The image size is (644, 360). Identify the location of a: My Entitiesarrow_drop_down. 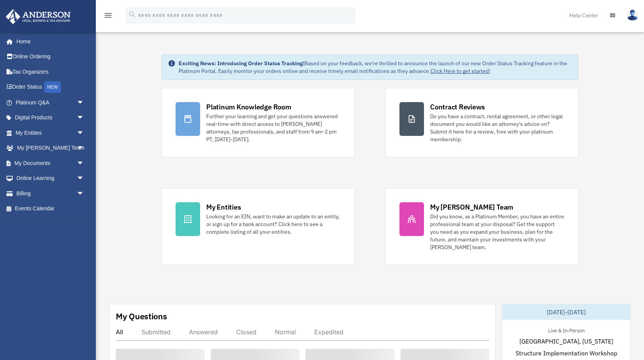
(51, 133).